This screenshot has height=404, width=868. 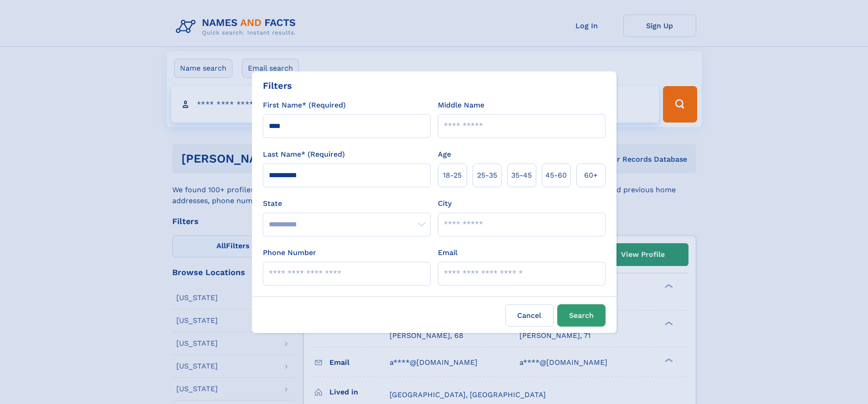 I want to click on span: 18‑25, so click(x=452, y=175).